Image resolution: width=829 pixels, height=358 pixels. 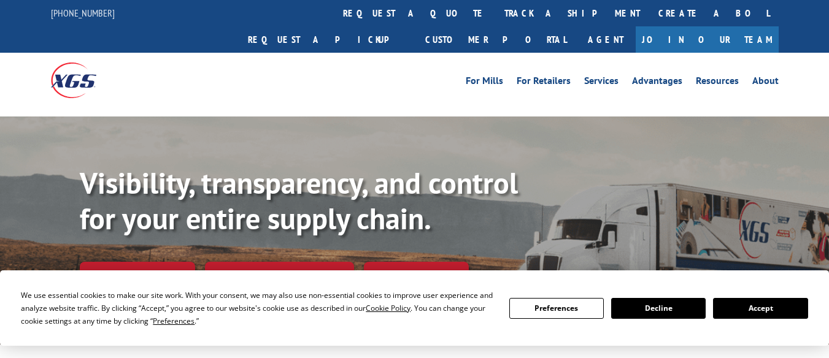 I want to click on a: Calculate transit time, so click(x=279, y=275).